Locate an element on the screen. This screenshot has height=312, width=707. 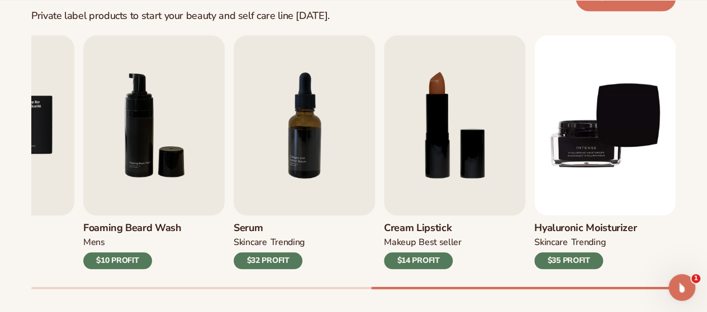
div: BEST SELLER is located at coordinates (440, 243).